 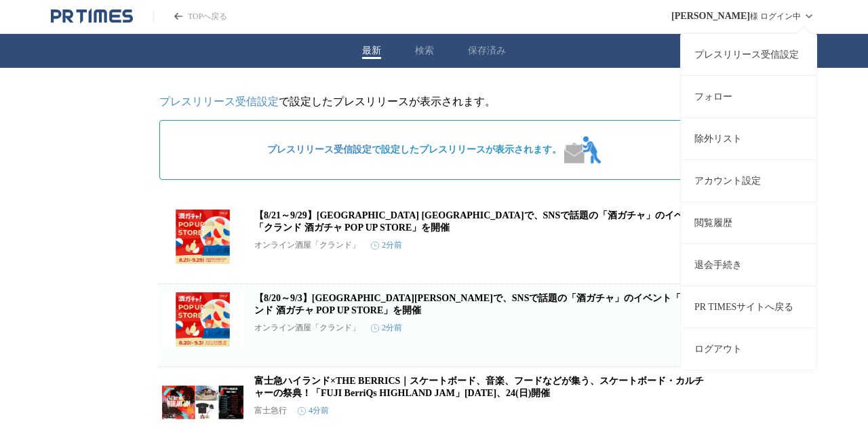 I want to click on img: 【8/21～9/29】東武百貨店 池袋店で、SNSで話題の「酒ガチャ」のイベント「クランド 酒ガチャ POP UP STORE」を開催, so click(x=202, y=237).